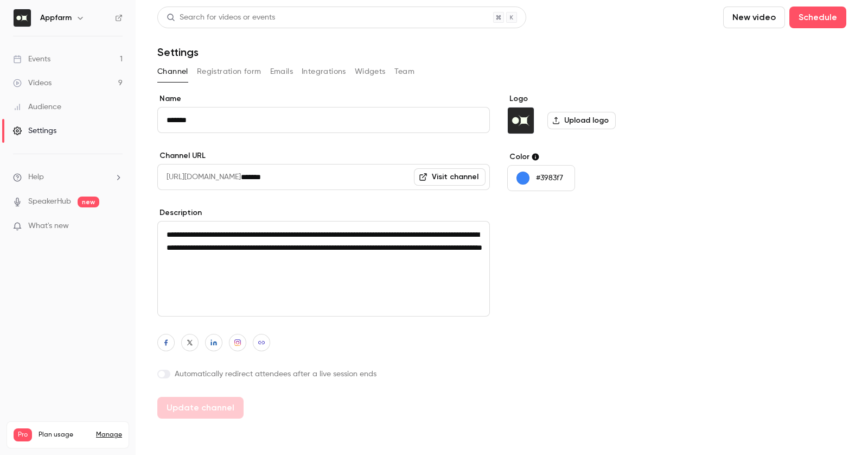 This screenshot has height=455, width=868. Describe the element at coordinates (449, 177) in the screenshot. I see `a: Visit channel` at that location.